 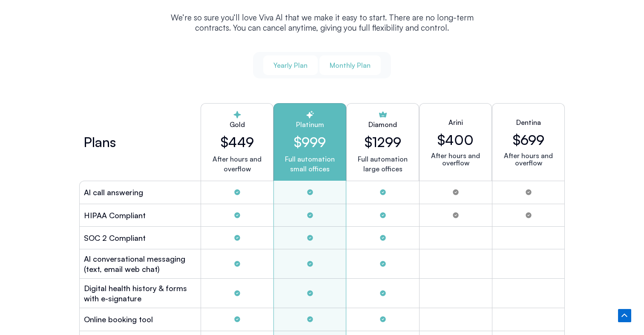 I want to click on h2: $699, so click(x=529, y=140).